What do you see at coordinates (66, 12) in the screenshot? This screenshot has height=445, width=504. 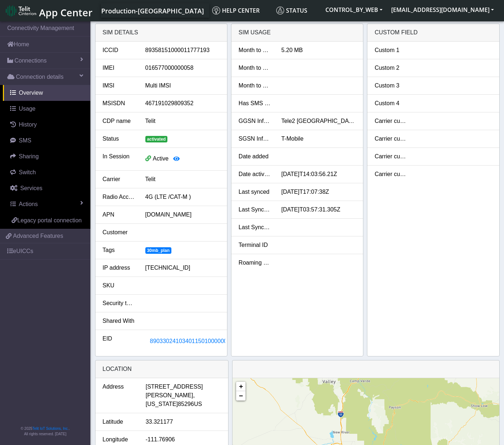 I see `span: App Center` at bounding box center [66, 12].